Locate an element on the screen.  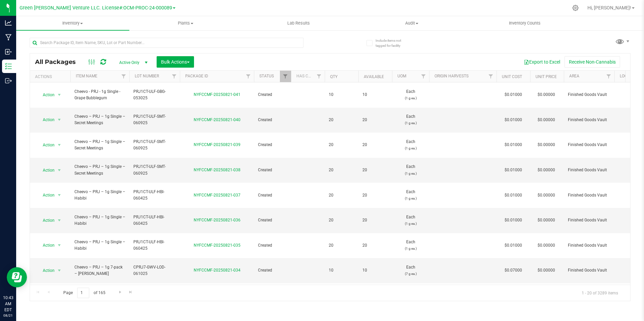
button: Receive Non-Cannabis is located at coordinates (592, 62).